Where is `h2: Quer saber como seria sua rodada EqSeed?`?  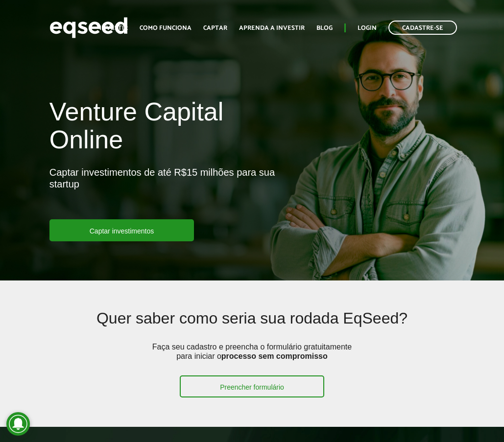 h2: Quer saber como seria sua rodada EqSeed? is located at coordinates (253, 325).